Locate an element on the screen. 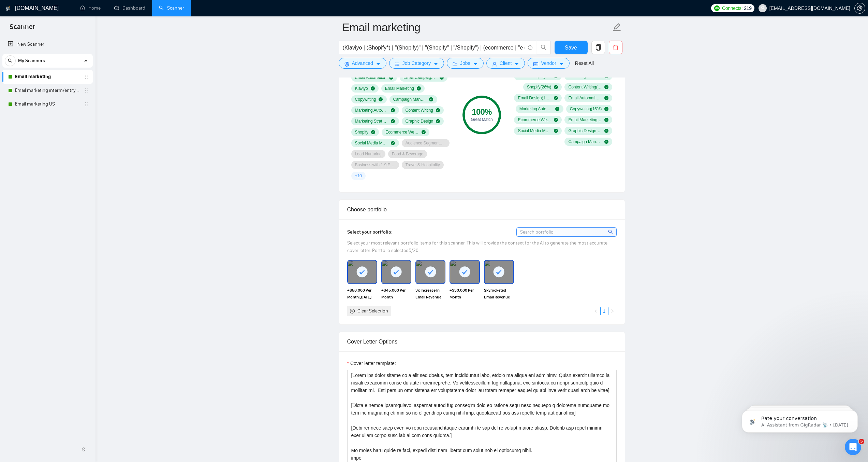 This screenshot has height=462, width=868. span: Business with 1-9 Employees is located at coordinates (375, 165).